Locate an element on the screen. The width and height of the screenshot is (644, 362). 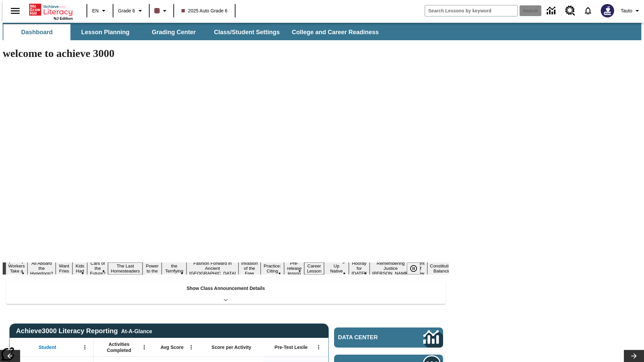
span: Score per Activity is located at coordinates (231, 347).